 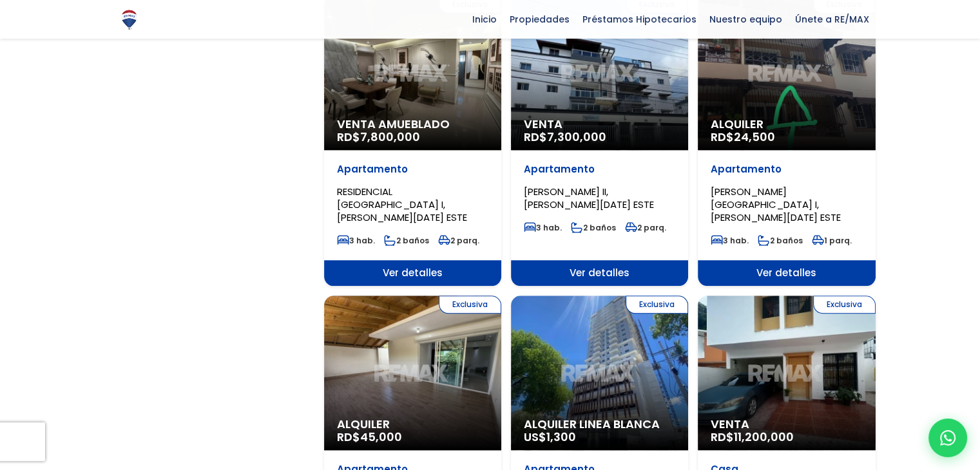 I want to click on span: US$, so click(x=549, y=436).